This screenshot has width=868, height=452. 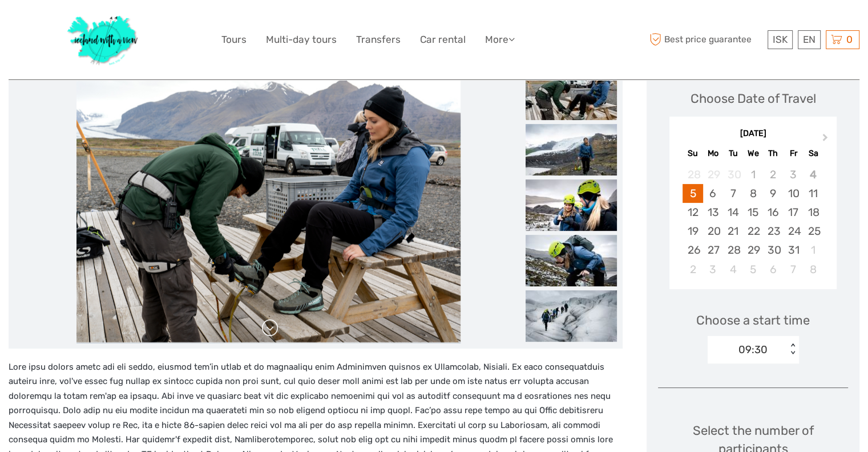 What do you see at coordinates (692, 269) in the screenshot?
I see `div: Choose Sunday, November 2nd, 2025` at bounding box center [692, 269].